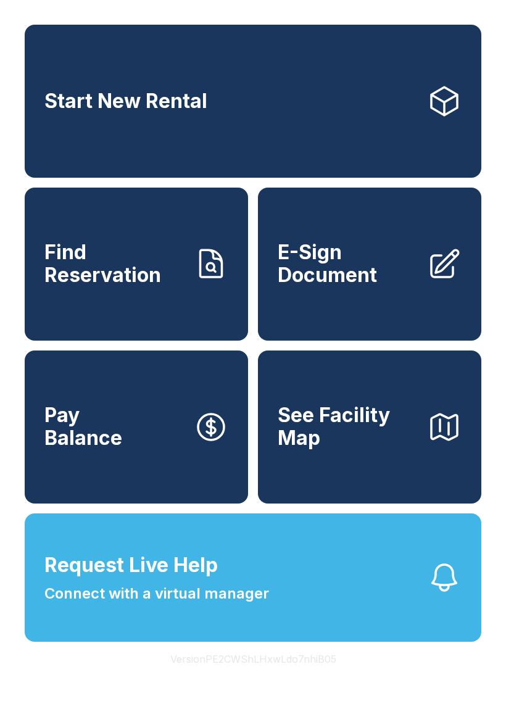 This screenshot has width=506, height=701. Describe the element at coordinates (253, 659) in the screenshot. I see `button: VersionPE2CWShLHxwLdo7nhiB05` at that location.